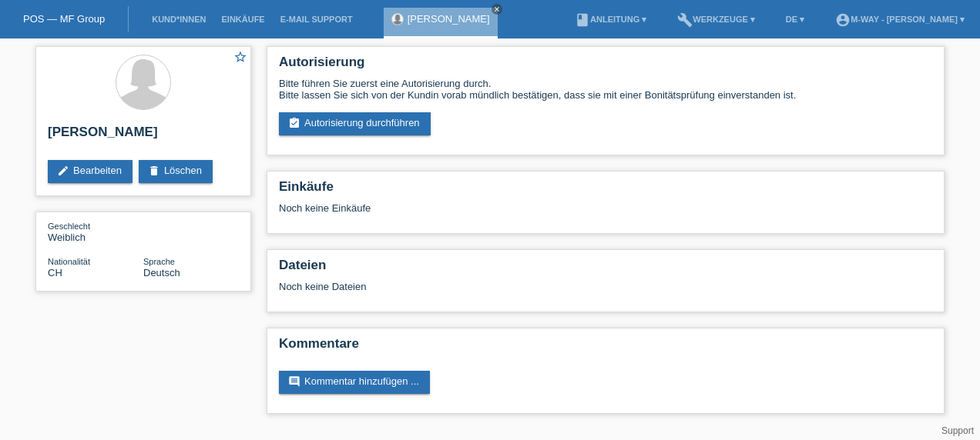 The width and height of the screenshot is (980, 440). I want to click on h2: Einkäufe, so click(605, 191).